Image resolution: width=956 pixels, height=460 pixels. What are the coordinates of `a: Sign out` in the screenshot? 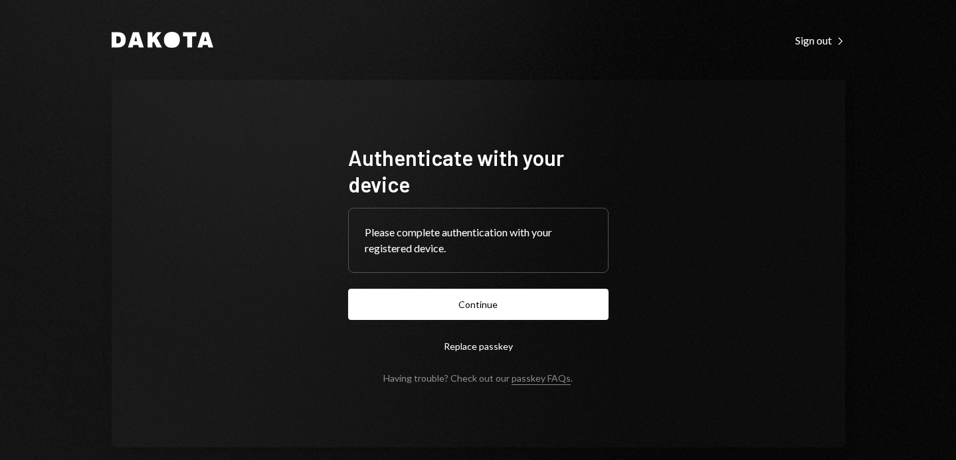 It's located at (820, 40).